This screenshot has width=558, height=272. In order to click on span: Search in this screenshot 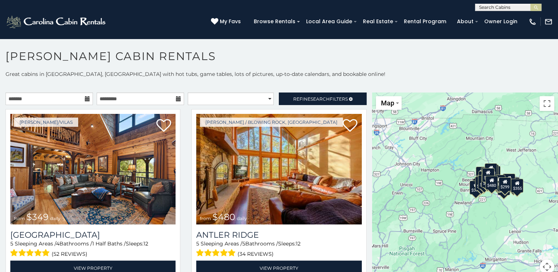, I will do `click(320, 99)`.